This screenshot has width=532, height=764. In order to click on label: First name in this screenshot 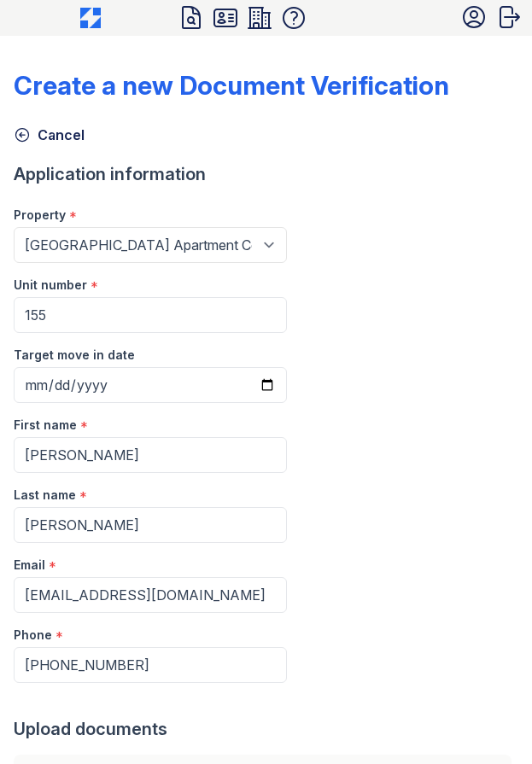, I will do `click(46, 425)`.